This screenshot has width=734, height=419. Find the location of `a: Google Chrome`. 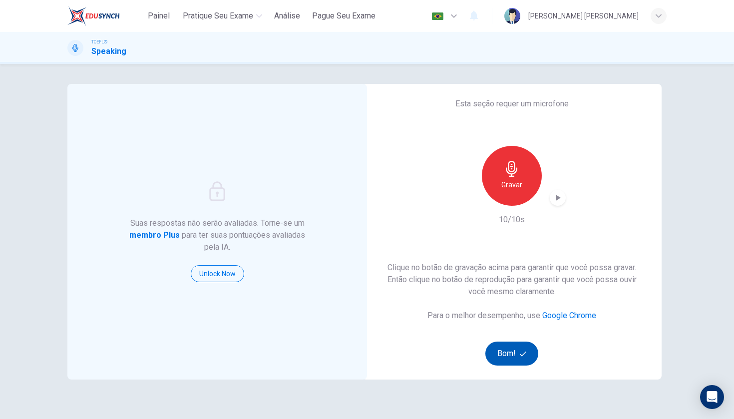

a: Google Chrome is located at coordinates (569, 315).